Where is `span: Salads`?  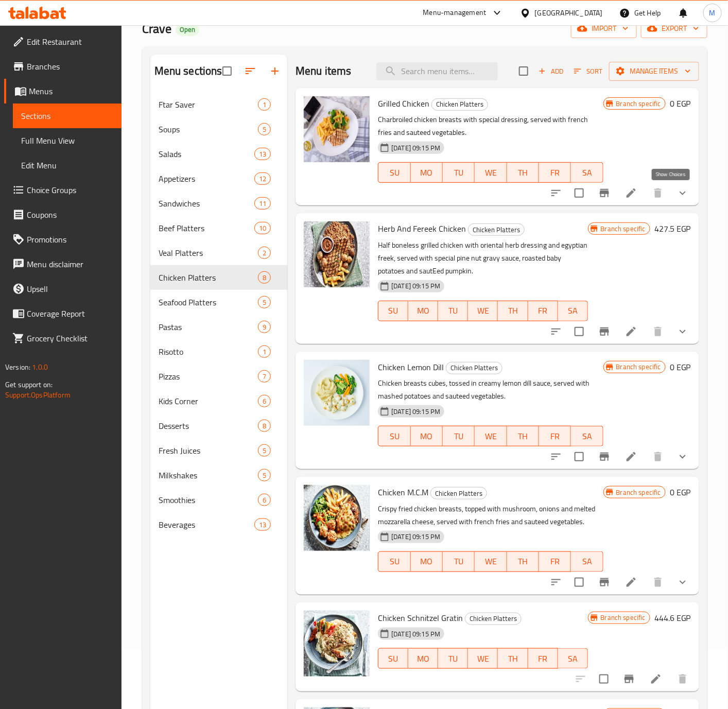 span: Salads is located at coordinates (207, 154).